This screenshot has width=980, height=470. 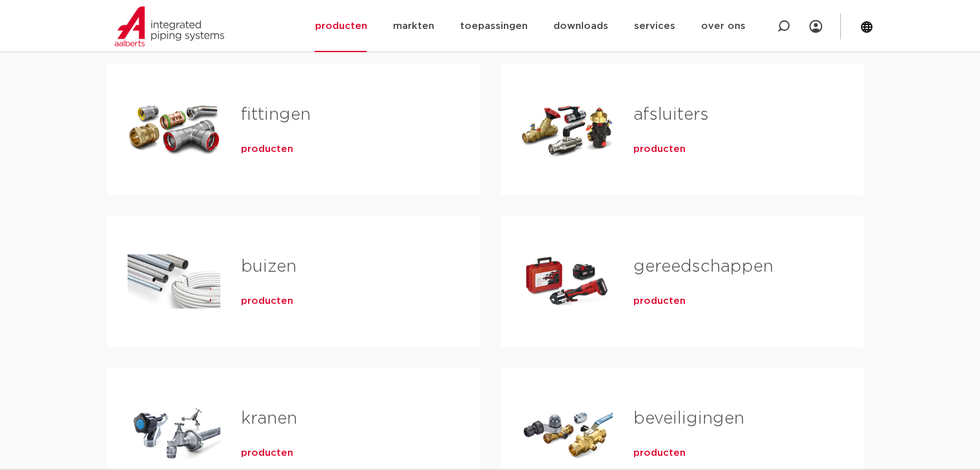 I want to click on a: buizen, so click(x=269, y=266).